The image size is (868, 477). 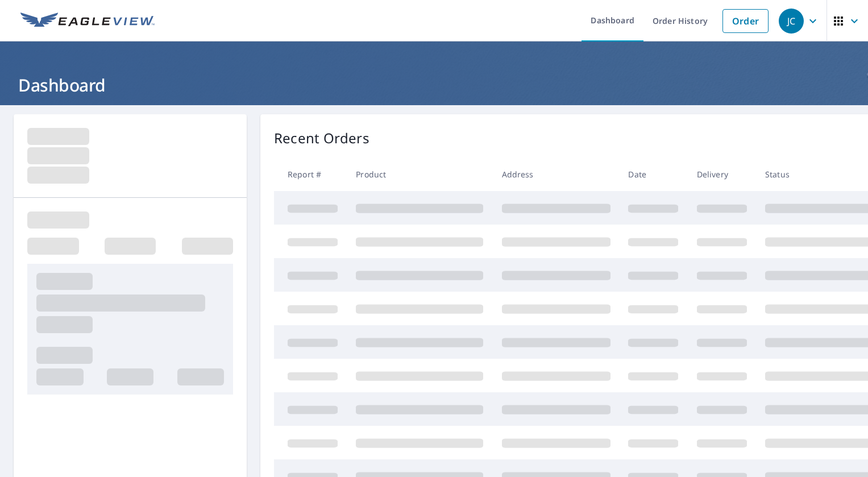 I want to click on th: Date, so click(x=653, y=174).